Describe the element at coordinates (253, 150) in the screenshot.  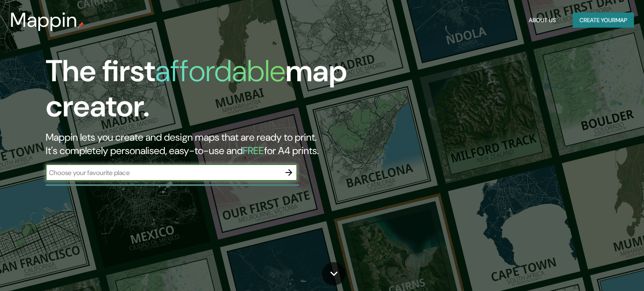
I see `h5: FREE` at that location.